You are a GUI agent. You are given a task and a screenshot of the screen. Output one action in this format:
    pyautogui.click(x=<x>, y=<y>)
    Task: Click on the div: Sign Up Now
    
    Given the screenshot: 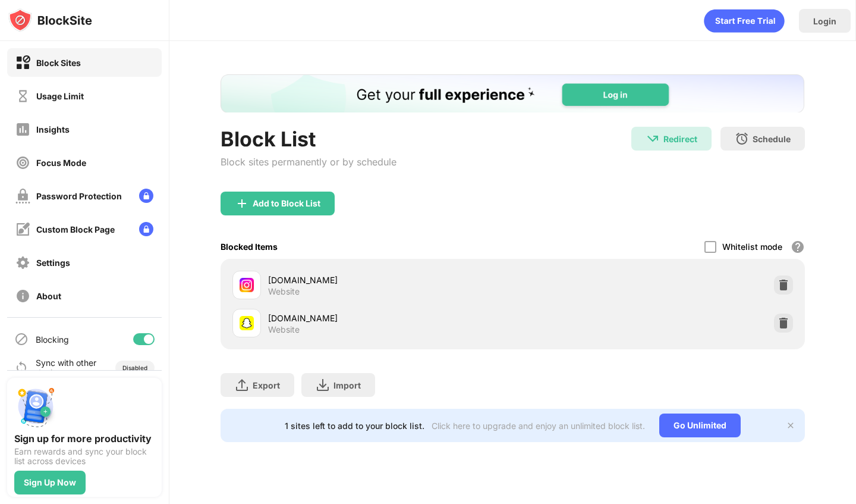 What is the action you would take?
    pyautogui.click(x=50, y=482)
    